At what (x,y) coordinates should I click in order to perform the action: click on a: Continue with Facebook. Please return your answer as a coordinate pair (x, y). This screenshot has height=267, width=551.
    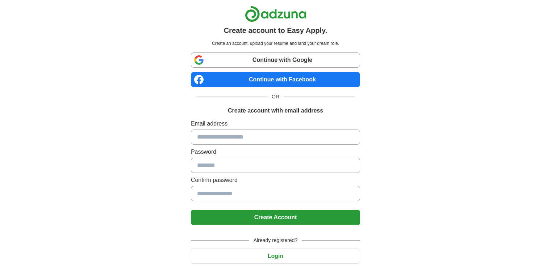
    Looking at the image, I should click on (275, 80).